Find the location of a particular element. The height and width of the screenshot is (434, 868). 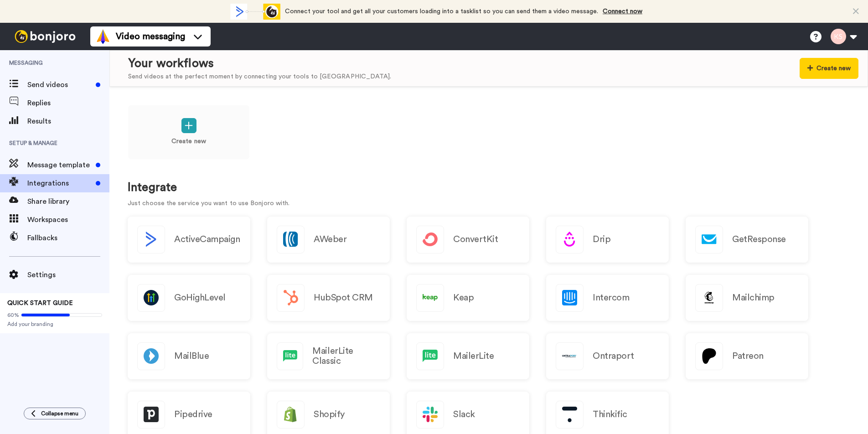

a: Keap is located at coordinates (468, 298).